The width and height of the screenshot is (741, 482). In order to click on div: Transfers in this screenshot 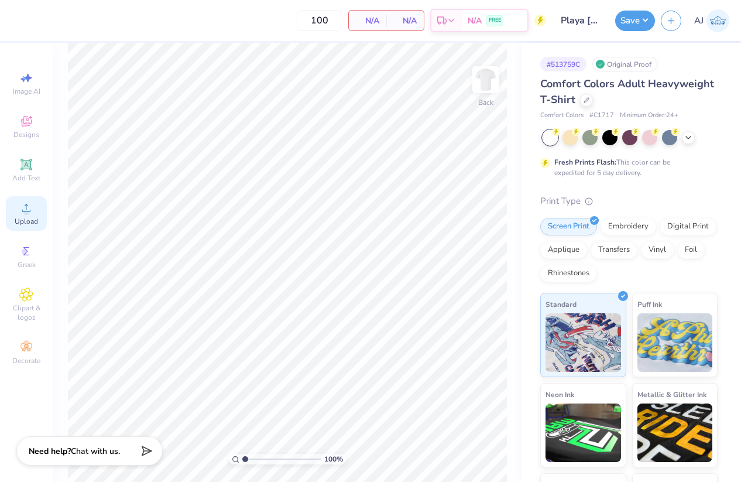, I will do `click(614, 250)`.